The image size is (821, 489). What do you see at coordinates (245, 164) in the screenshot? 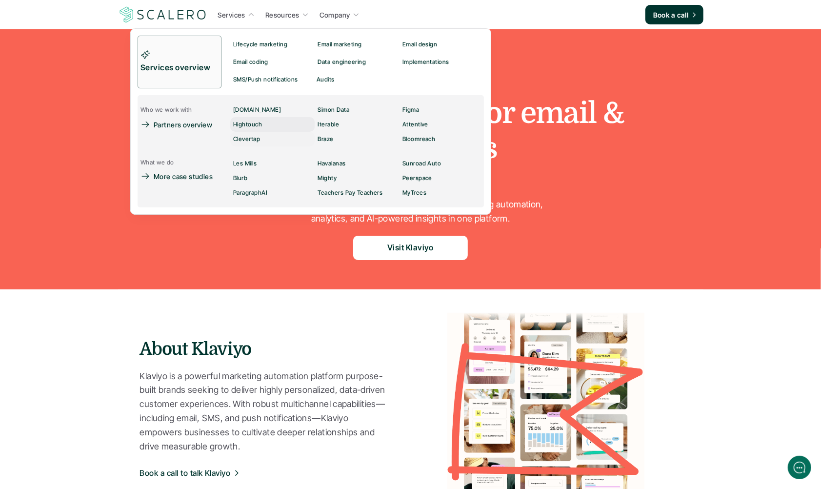
I see `p: Les Mills` at bounding box center [245, 164].